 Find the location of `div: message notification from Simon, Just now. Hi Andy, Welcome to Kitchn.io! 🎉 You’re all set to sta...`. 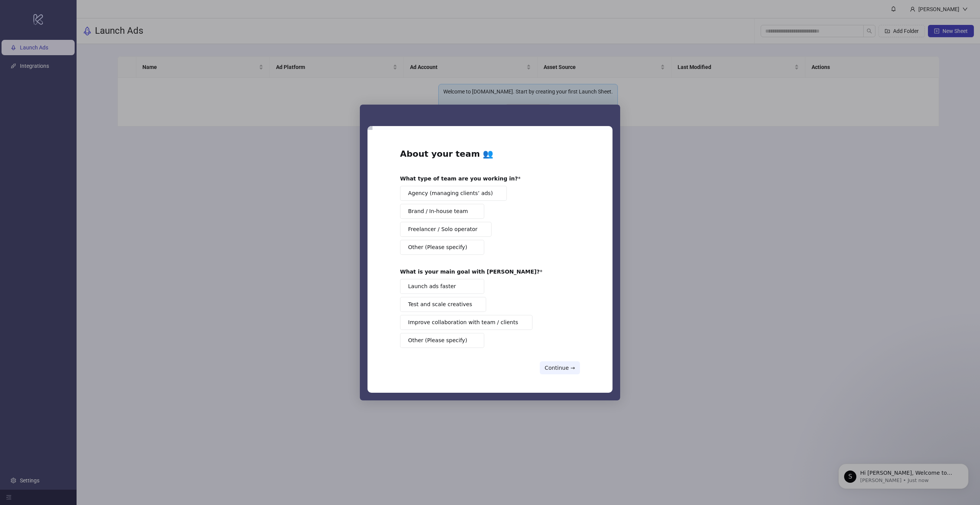

div: message notification from Simon, Just now. Hi Andy, Welcome to Kitchn.io! 🎉 You’re all set to sta... is located at coordinates (76, 29).